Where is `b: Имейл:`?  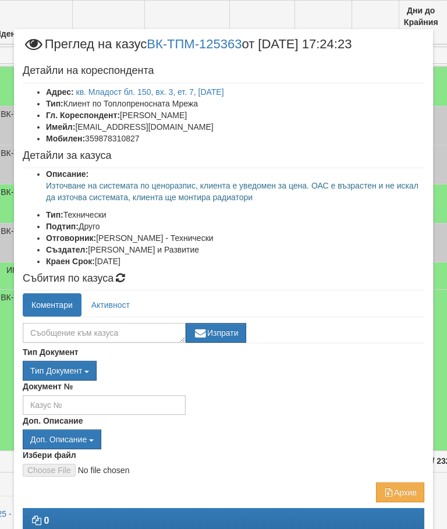 b: Имейл: is located at coordinates (61, 127).